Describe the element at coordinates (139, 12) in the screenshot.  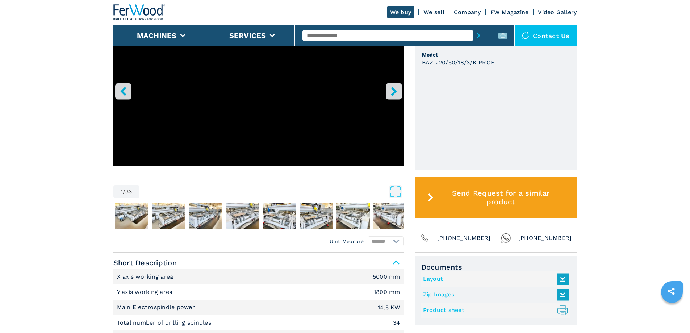
I see `img: Ferwood` at that location.